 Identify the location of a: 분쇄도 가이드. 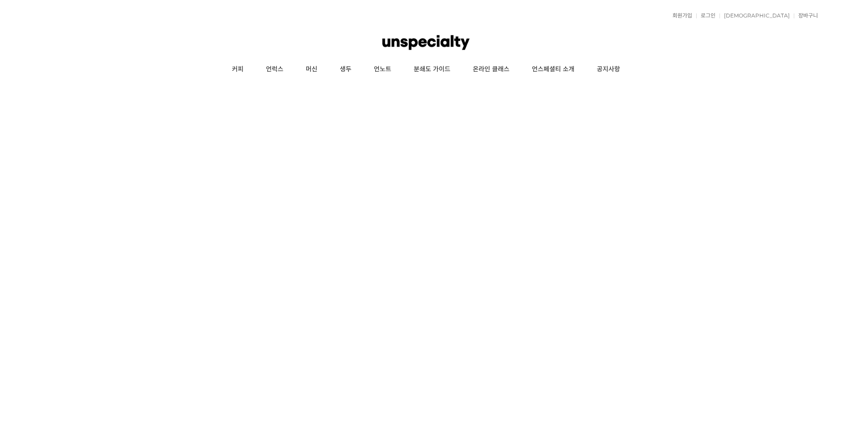
(432, 69).